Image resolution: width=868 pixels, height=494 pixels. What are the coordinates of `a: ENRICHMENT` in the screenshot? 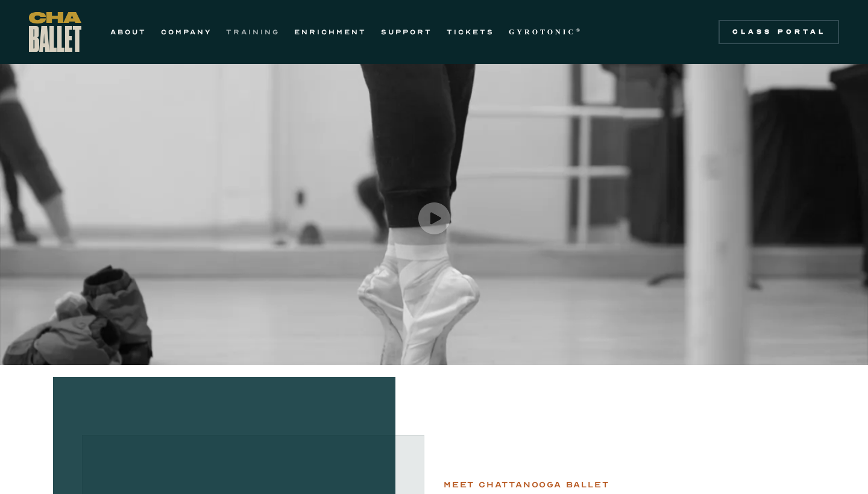 It's located at (331, 32).